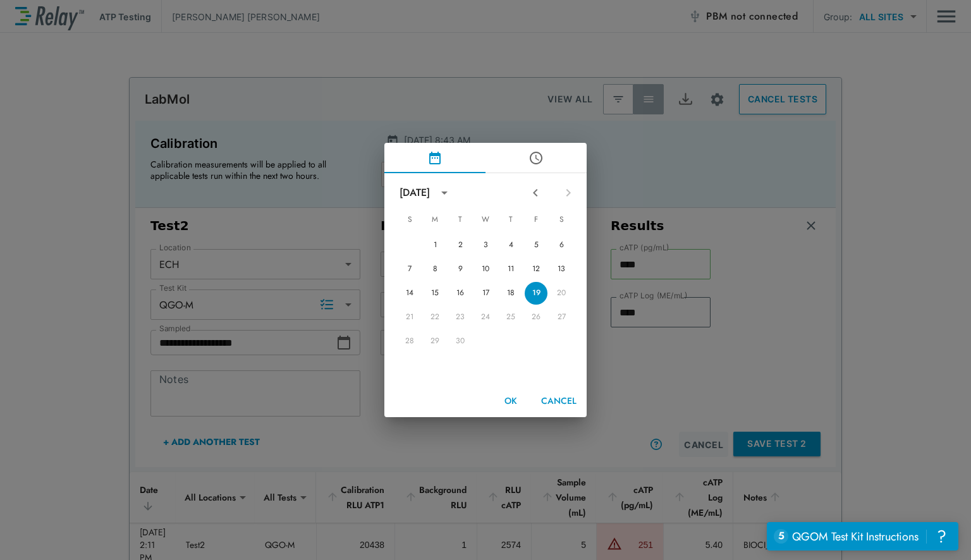 The image size is (971, 560). What do you see at coordinates (536, 158) in the screenshot?
I see `button: pick time` at bounding box center [536, 158].